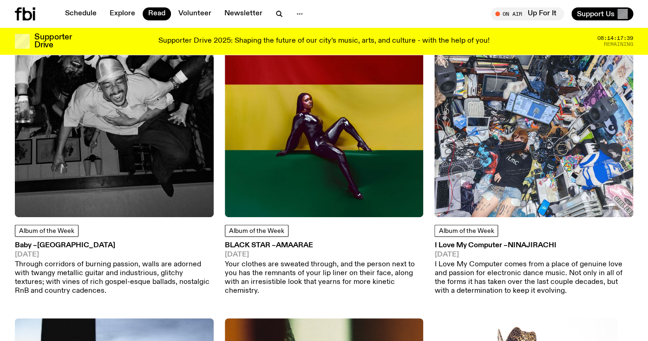 This screenshot has width=648, height=341. Describe the element at coordinates (114, 246) in the screenshot. I see `h3: Baby –` at that location.